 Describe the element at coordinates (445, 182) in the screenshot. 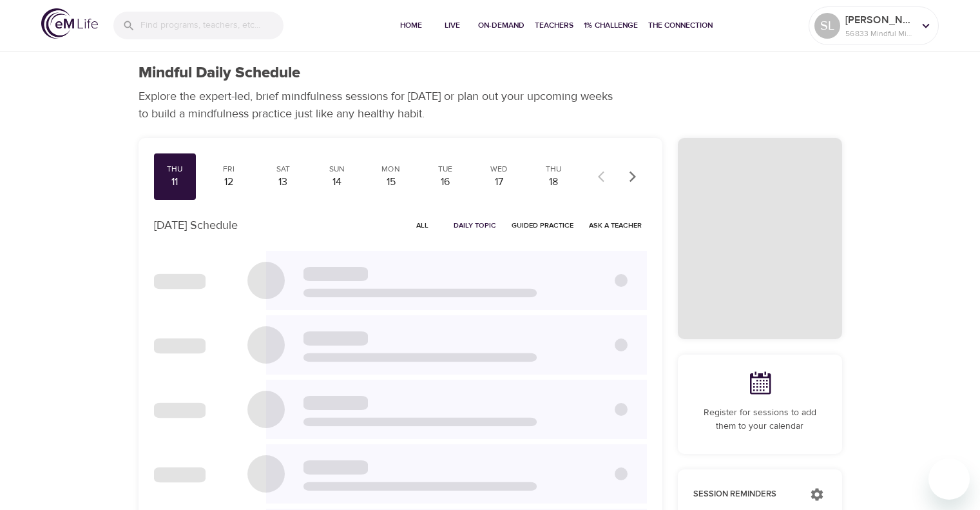

I see `div: 16` at that location.